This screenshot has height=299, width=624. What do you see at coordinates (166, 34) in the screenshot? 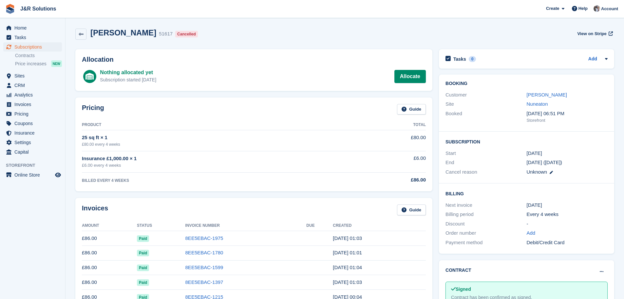
I see `div: 51617` at bounding box center [166, 34].